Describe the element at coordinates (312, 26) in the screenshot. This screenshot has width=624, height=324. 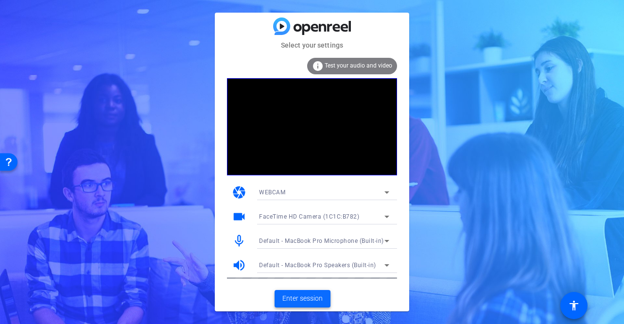
I see `img: blue-gradient.svg` at that location.